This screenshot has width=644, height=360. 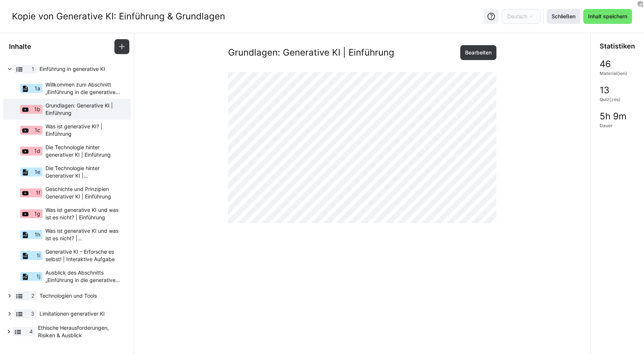 I want to click on span: 1a, so click(x=37, y=88).